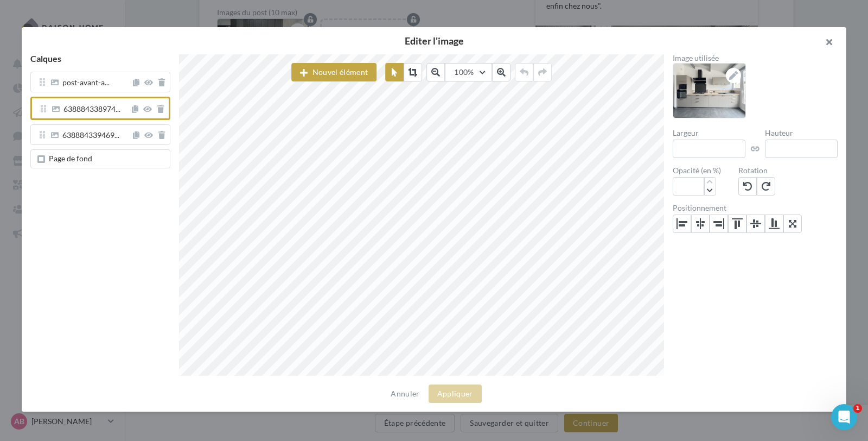 This screenshot has height=441, width=868. Describe the element at coordinates (405, 394) in the screenshot. I see `button: Annuler` at that location.